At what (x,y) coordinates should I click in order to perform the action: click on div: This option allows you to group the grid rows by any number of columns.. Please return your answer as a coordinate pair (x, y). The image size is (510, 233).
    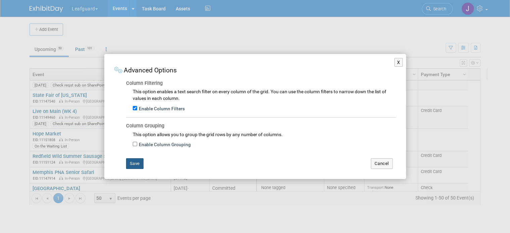
    Looking at the image, I should click on (264, 134).